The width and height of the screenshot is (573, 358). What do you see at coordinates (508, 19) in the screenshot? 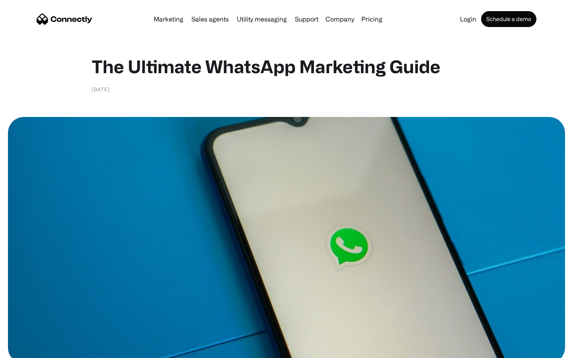
I see `a: Schedule a demo` at bounding box center [508, 19].